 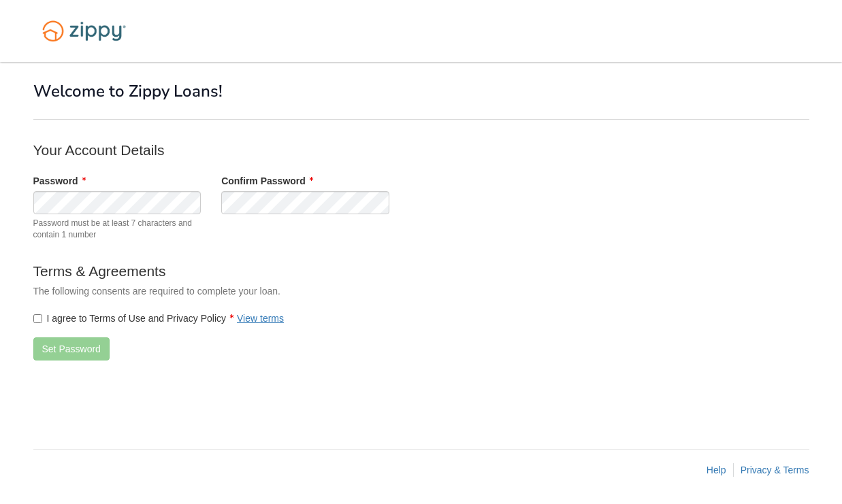 I want to click on p: Terms & Agreements, so click(x=305, y=271).